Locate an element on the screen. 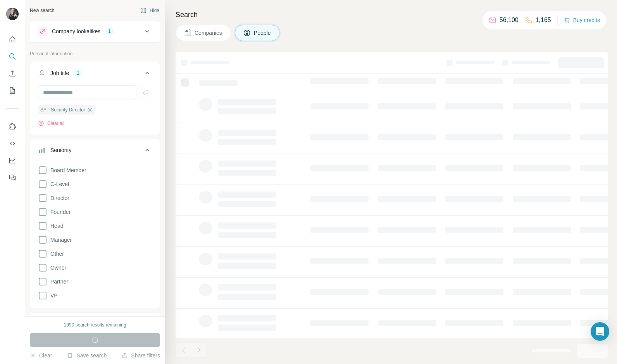 This screenshot has width=617, height=364. div: New search is located at coordinates (42, 10).